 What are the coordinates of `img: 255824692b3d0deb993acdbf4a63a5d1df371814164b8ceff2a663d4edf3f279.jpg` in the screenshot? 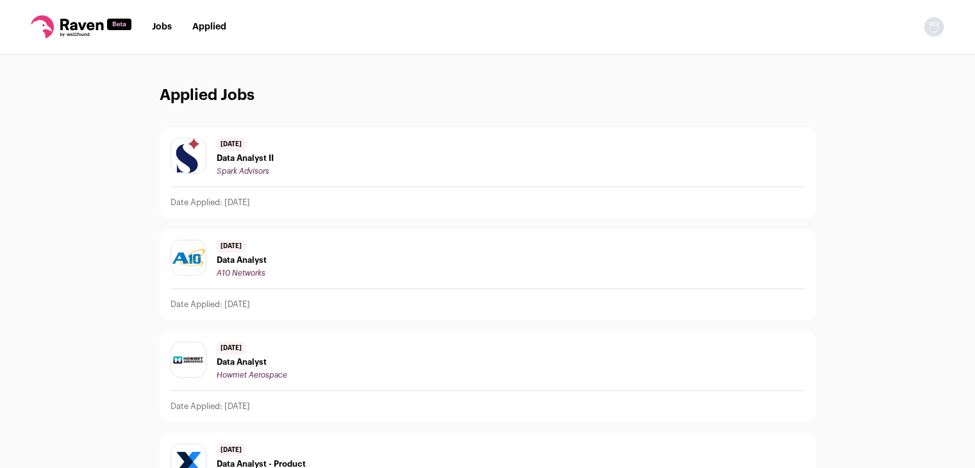 It's located at (189, 258).